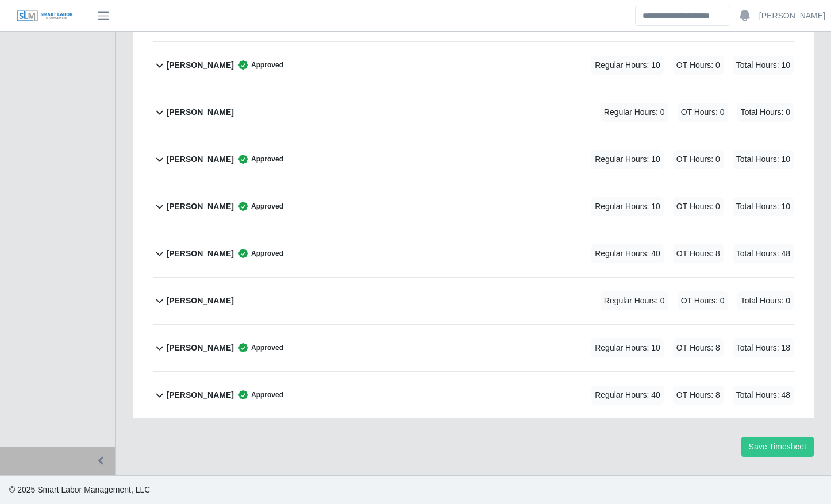  What do you see at coordinates (45, 16) in the screenshot?
I see `img: SLM Logo` at bounding box center [45, 16].